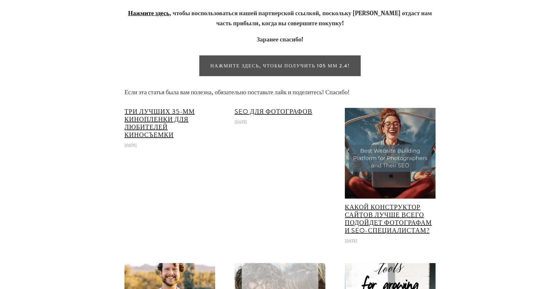 The width and height of the screenshot is (560, 289). I want to click on a: SEO для фотографов, so click(274, 112).